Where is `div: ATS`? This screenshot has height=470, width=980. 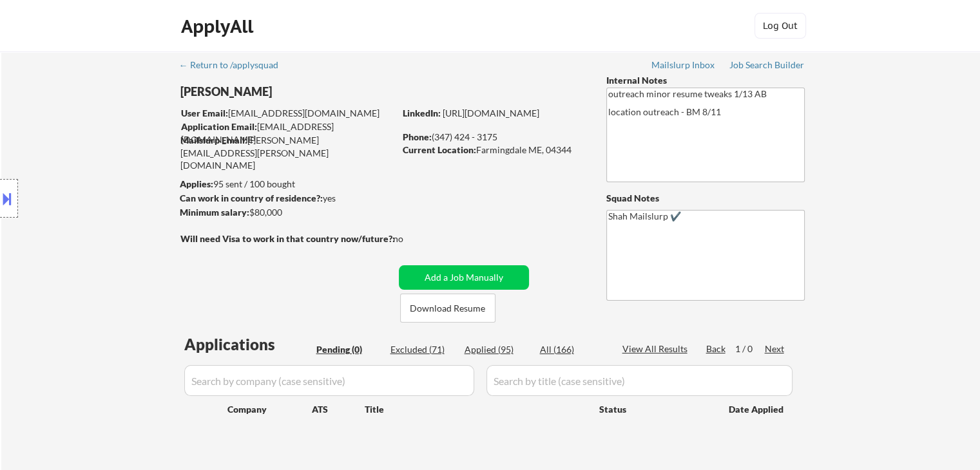 div: ATS is located at coordinates (338, 410).